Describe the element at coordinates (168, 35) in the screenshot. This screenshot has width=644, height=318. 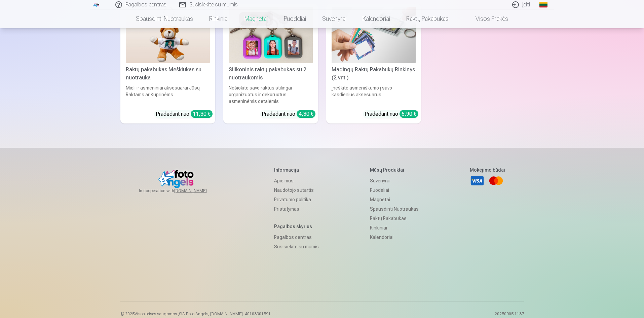
I see `img: Raktų pakabukas Meškiukas su nuotrauka` at that location.